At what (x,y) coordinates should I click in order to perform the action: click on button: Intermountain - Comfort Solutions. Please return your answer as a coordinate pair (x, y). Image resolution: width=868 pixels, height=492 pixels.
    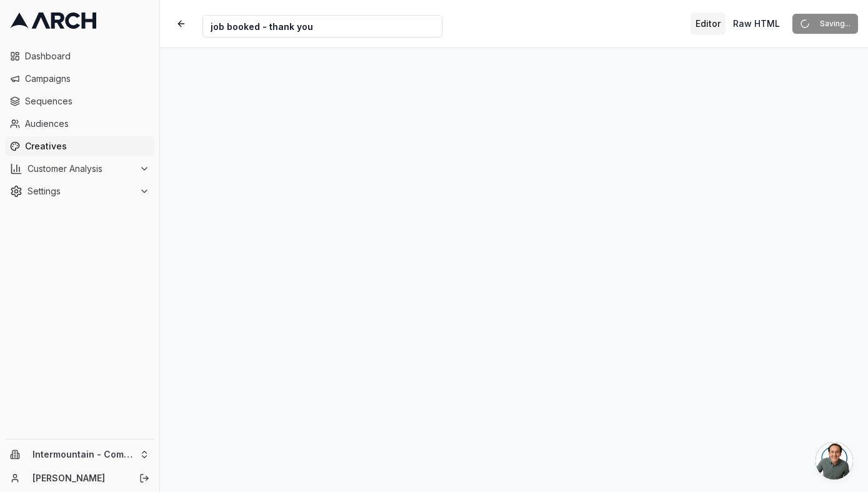
    Looking at the image, I should click on (80, 454).